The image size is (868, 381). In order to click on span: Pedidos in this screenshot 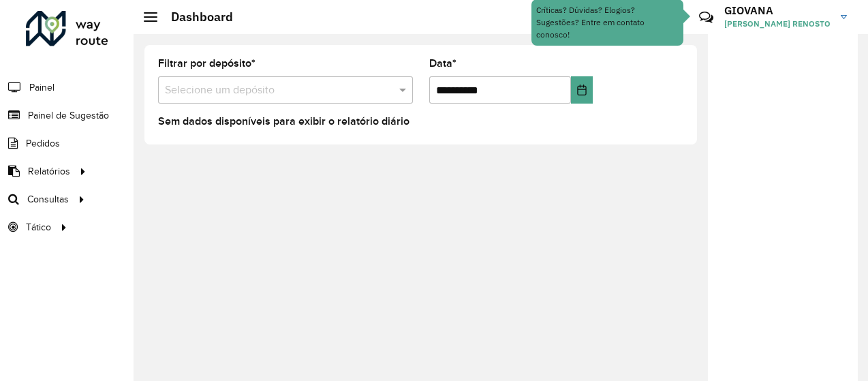, I will do `click(42, 143)`.